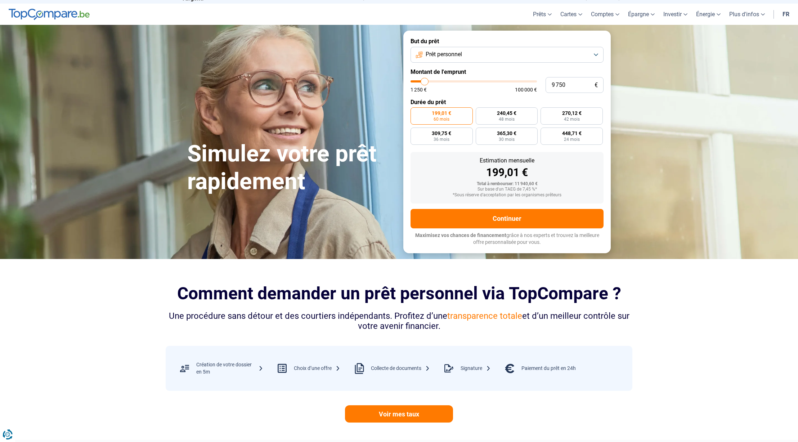  What do you see at coordinates (708, 14) in the screenshot?
I see `a: Énergie` at bounding box center [708, 14].